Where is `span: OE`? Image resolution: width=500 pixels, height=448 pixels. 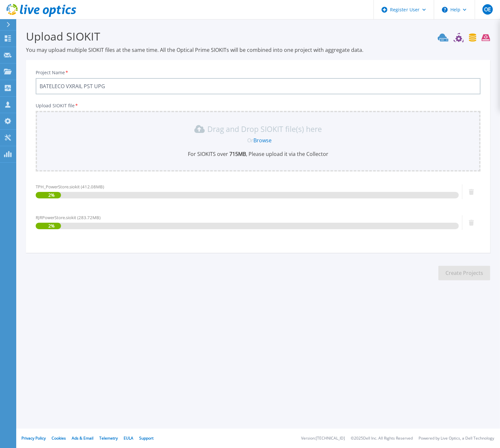
span: OE is located at coordinates (487, 10).